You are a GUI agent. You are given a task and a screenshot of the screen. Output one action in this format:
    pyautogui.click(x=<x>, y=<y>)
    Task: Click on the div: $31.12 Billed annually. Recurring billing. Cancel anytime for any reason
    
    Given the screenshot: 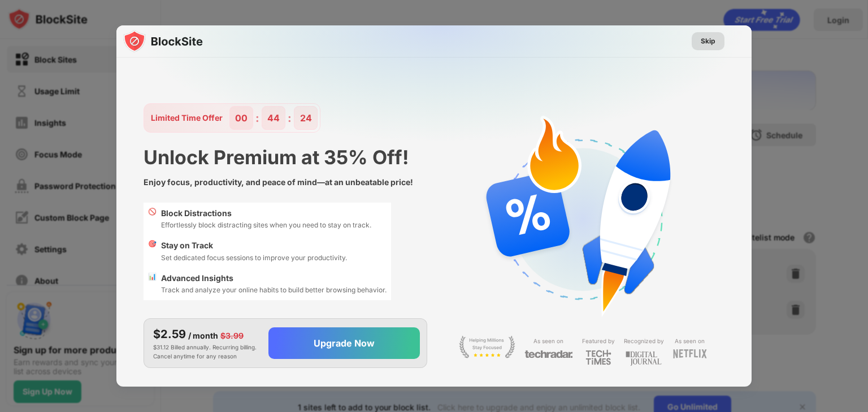 What is the action you would take?
    pyautogui.click(x=206, y=344)
    